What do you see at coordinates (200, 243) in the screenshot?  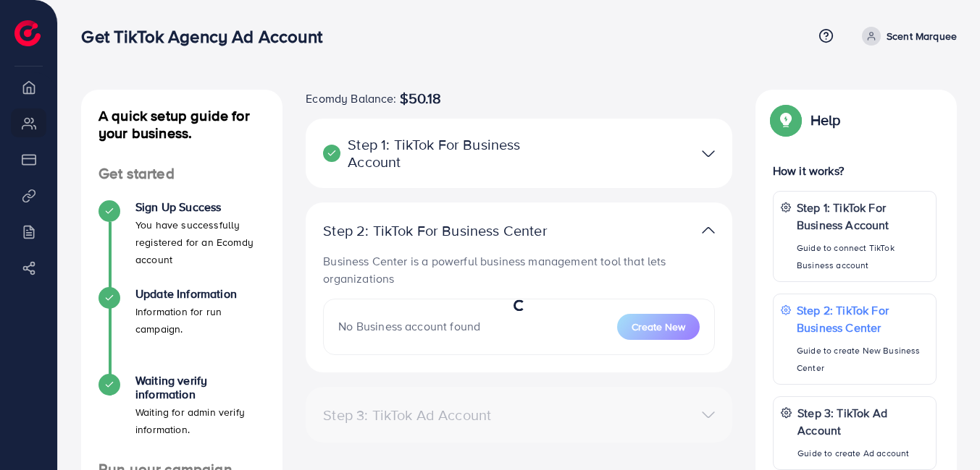 I see `p: You have successfully registered for an Ecomdy account` at bounding box center [200, 243].